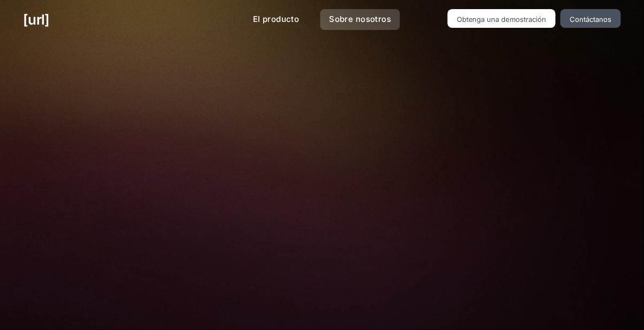  Describe the element at coordinates (276, 19) in the screenshot. I see `a: El producto` at that location.